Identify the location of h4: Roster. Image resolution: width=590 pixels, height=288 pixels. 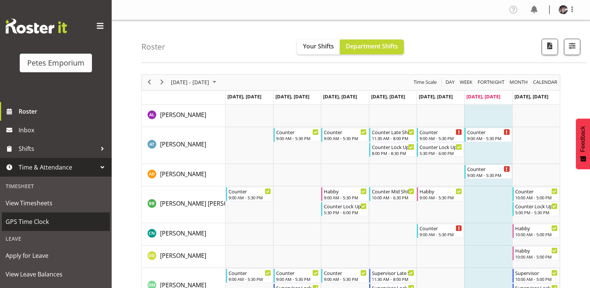
(153, 47).